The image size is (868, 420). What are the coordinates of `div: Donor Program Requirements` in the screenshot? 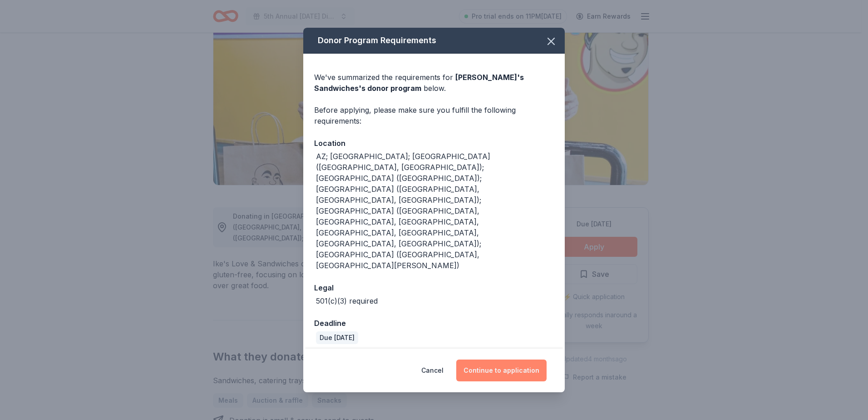 It's located at (434, 40).